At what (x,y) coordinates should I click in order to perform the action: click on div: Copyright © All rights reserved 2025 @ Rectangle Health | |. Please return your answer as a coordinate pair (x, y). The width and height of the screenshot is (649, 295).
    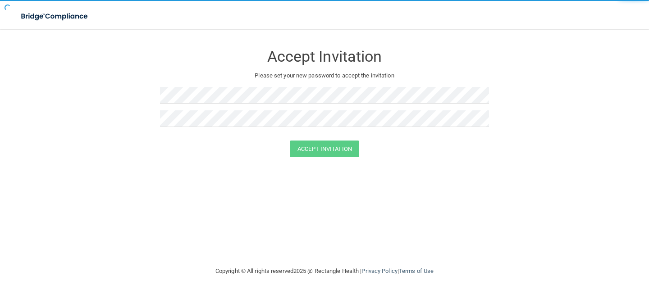
    Looking at the image, I should click on (324, 271).